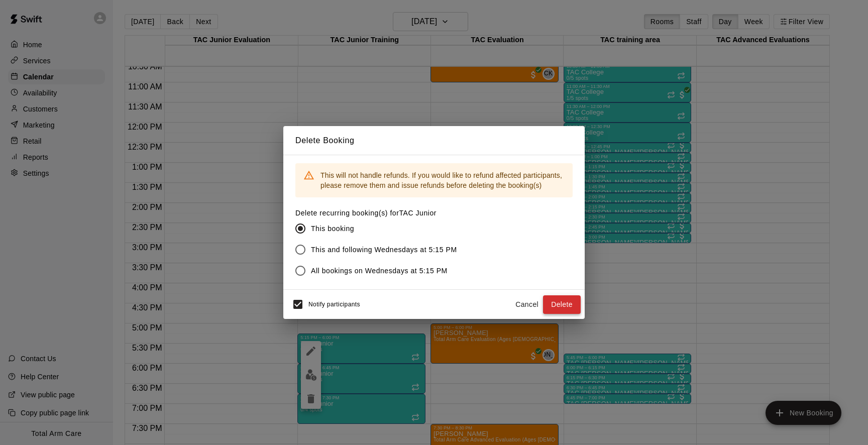  What do you see at coordinates (527, 304) in the screenshot?
I see `button: Cancel` at bounding box center [527, 304].